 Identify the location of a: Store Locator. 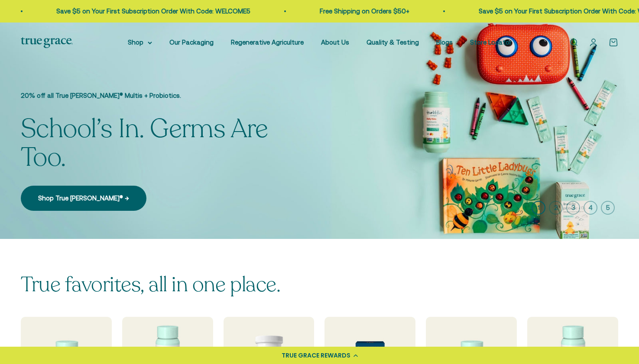
(491, 42).